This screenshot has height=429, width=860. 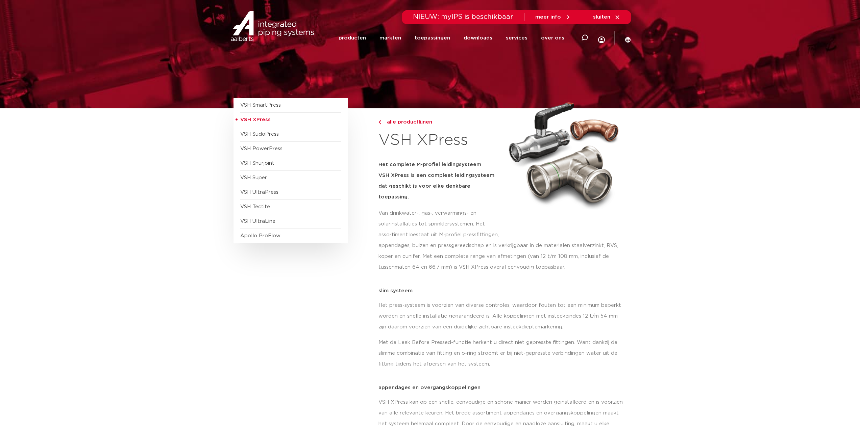 What do you see at coordinates (439, 122) in the screenshot?
I see `a: alle productlijnen` at bounding box center [439, 122].